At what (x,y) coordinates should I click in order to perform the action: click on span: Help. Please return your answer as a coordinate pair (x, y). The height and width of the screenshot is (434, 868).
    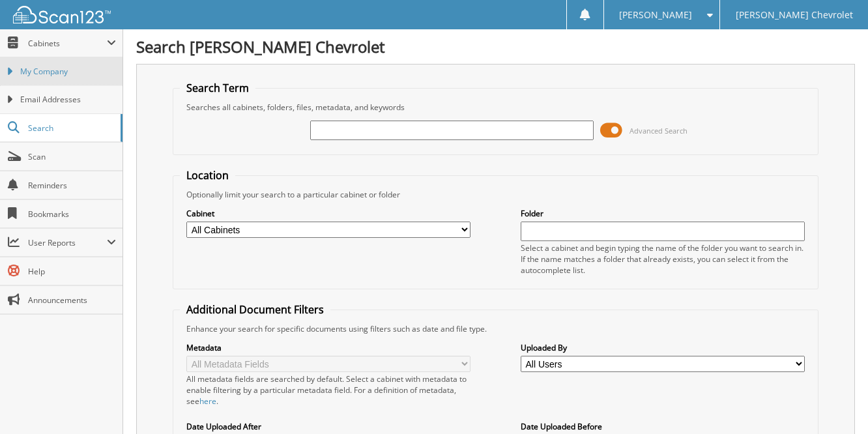
    Looking at the image, I should click on (72, 271).